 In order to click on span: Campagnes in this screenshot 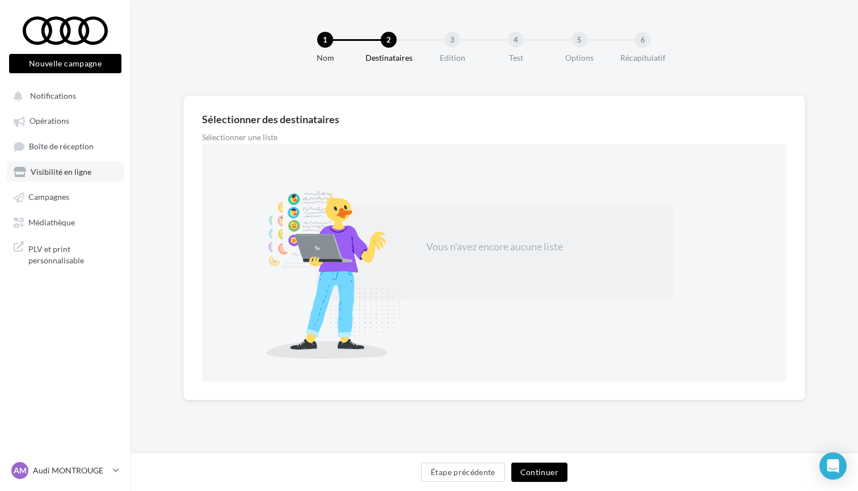, I will do `click(49, 197)`.